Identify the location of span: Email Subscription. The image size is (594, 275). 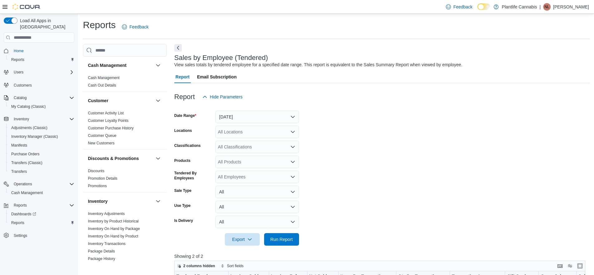
(217, 77).